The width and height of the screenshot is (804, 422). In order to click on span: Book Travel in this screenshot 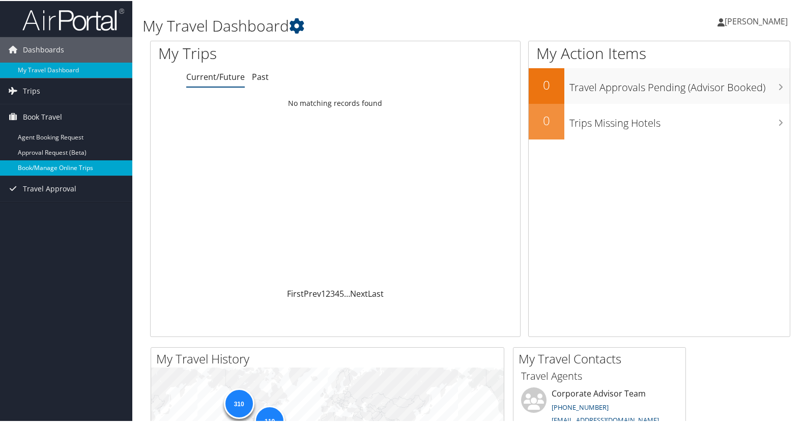, I will do `click(42, 116)`.